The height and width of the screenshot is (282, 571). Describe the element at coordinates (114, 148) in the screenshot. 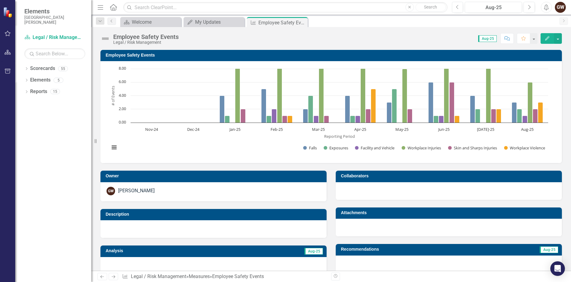

I see `button: View chart menu, Chart` at that location.